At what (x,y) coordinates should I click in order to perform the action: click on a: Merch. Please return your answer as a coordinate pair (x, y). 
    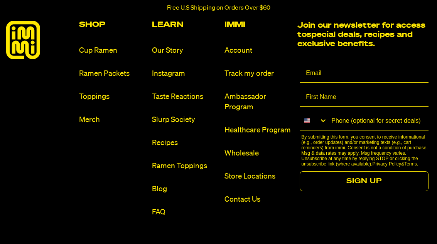
    Looking at the image, I should click on (112, 120).